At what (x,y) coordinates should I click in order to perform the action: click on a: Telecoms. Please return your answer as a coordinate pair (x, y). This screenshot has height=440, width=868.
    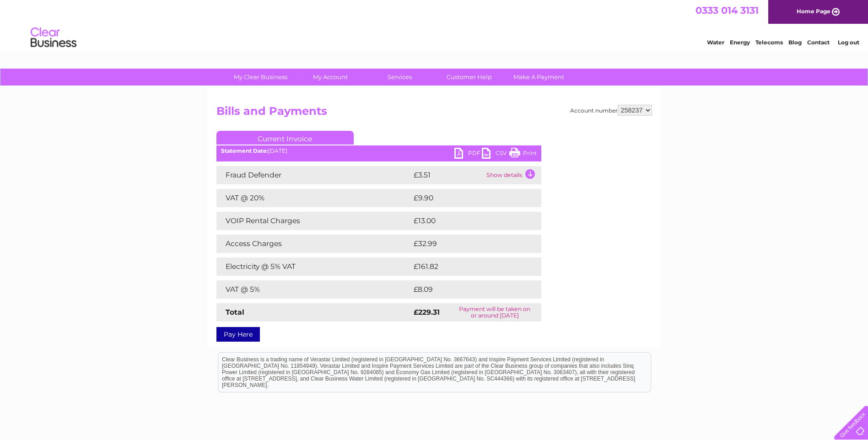
    Looking at the image, I should click on (769, 42).